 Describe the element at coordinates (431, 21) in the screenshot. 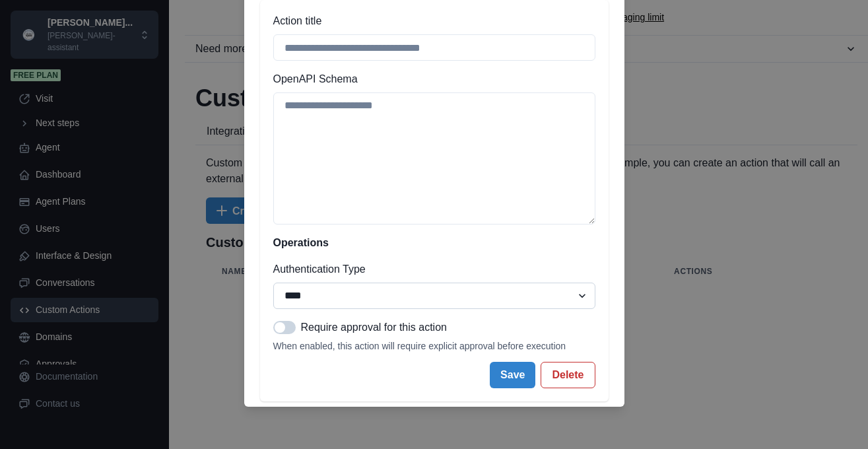

I see `label: Action title` at that location.